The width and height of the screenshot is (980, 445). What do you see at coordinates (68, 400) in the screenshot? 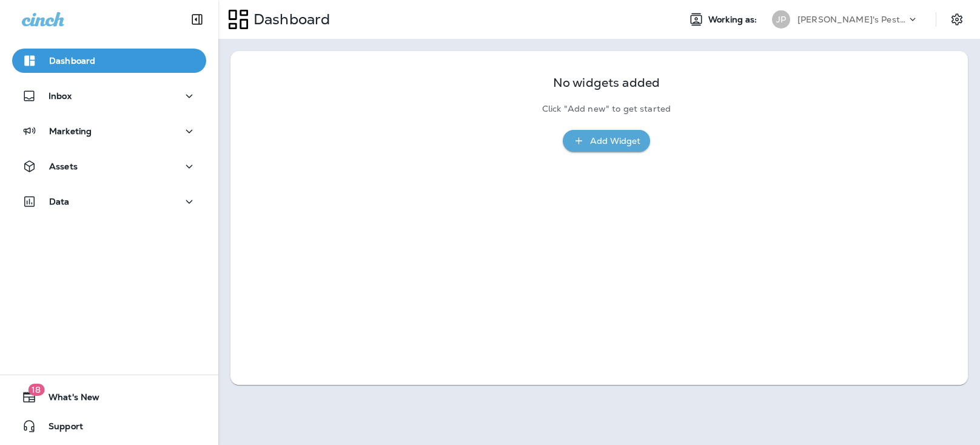
I see `span: What's New` at bounding box center [68, 400].